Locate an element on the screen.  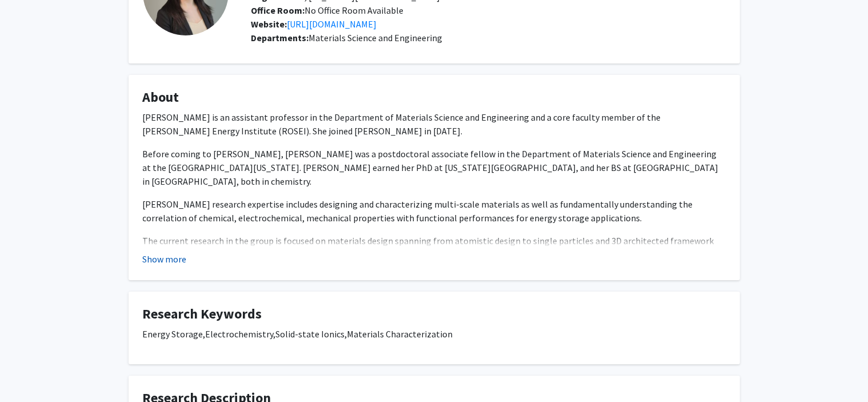
p: Energy Storage, is located at coordinates (434, 334).